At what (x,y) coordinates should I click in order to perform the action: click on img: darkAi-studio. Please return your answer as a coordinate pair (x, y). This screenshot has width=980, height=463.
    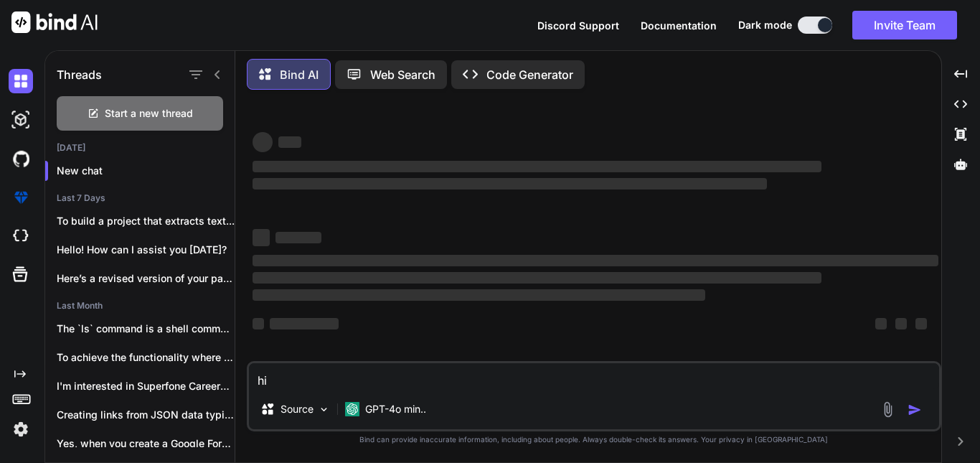
    Looking at the image, I should click on (20, 120).